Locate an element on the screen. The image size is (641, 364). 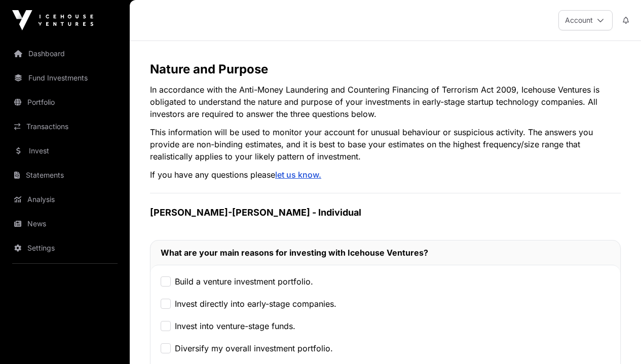
a: Transactions is located at coordinates (65, 126).